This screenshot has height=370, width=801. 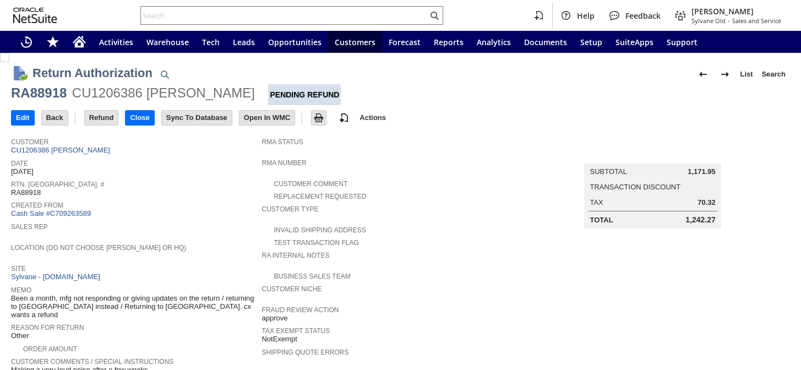 What do you see at coordinates (116, 42) in the screenshot?
I see `a: Activities` at bounding box center [116, 42].